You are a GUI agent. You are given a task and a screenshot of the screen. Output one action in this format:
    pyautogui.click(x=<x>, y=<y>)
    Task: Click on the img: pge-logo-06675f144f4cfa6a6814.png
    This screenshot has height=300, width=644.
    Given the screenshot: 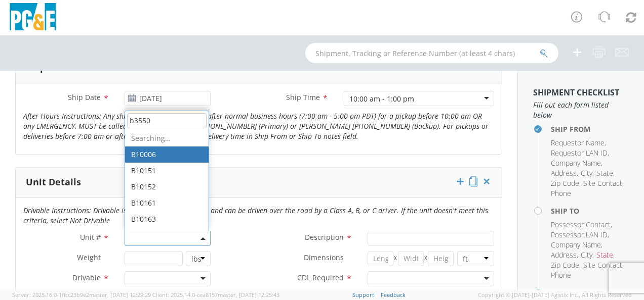 What is the action you would take?
    pyautogui.click(x=33, y=18)
    